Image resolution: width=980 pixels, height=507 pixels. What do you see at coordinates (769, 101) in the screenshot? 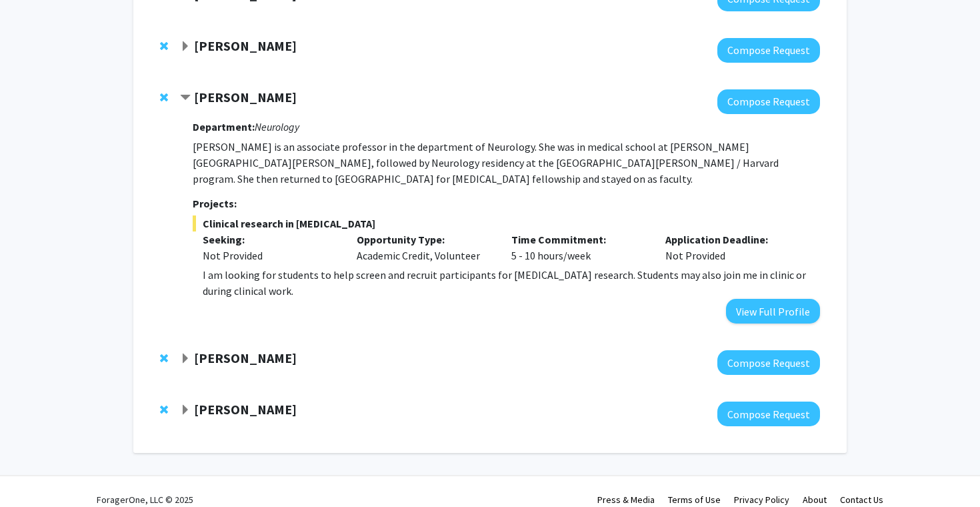
I see `button: Compose Request to Emily Johnson` at bounding box center [769, 101].